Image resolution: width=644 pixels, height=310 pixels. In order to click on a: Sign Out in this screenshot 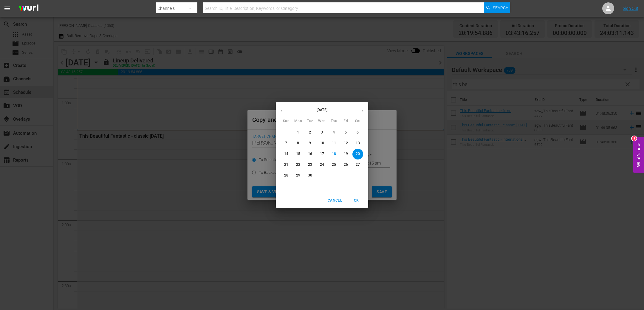, I will do `click(631, 9)`.